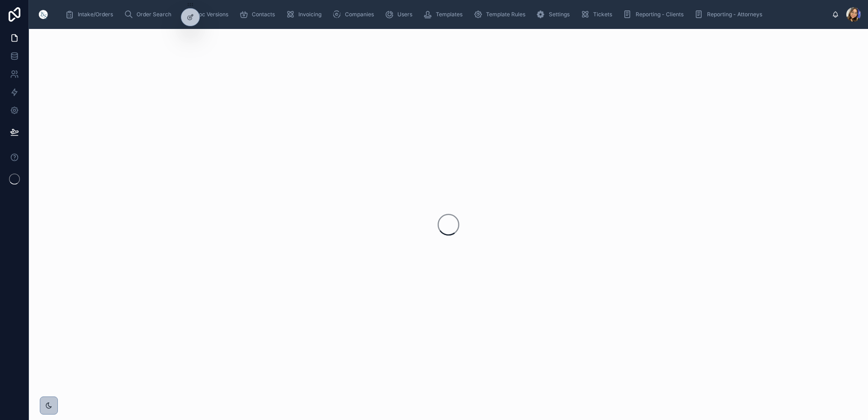 Image resolution: width=868 pixels, height=420 pixels. Describe the element at coordinates (505, 14) in the screenshot. I see `span: Template Rules` at that location.